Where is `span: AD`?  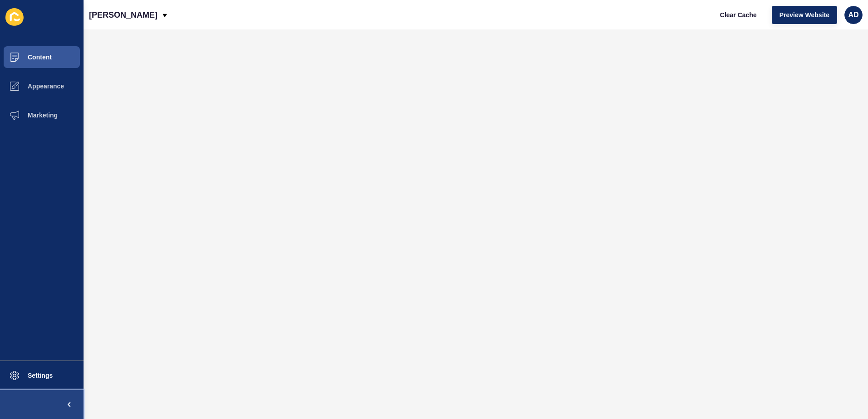
span: AD is located at coordinates (853, 15).